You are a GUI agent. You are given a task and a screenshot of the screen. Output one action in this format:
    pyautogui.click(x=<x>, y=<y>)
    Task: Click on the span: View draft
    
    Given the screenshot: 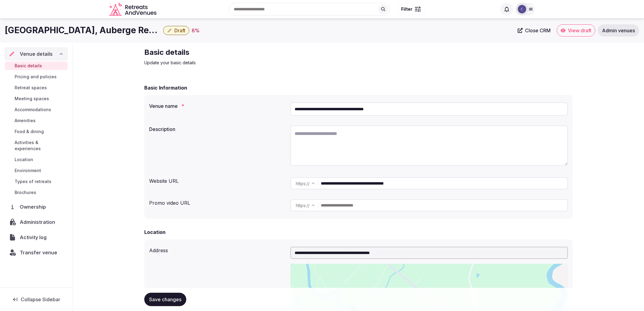 What is the action you would take?
    pyautogui.click(x=579, y=31)
    